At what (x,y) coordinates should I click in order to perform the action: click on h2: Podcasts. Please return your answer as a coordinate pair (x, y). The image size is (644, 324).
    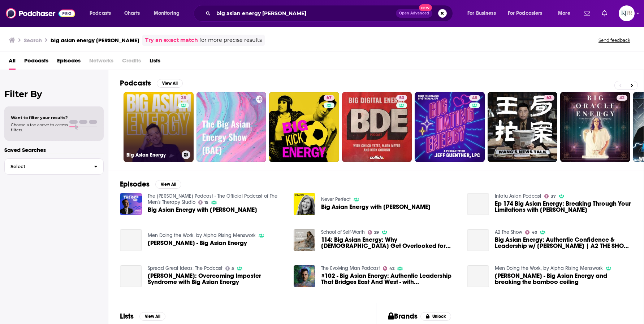
    Looking at the image, I should click on (136, 83).